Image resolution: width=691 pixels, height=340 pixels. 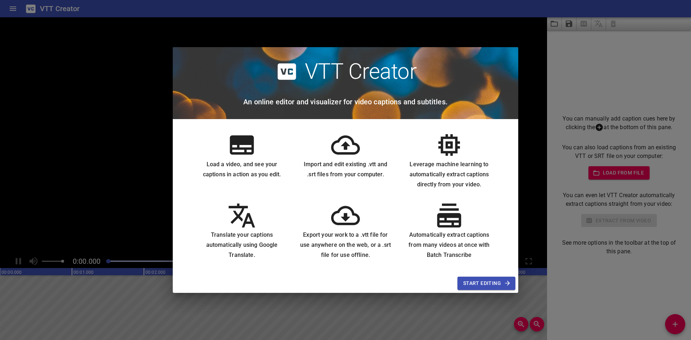 What do you see at coordinates (345, 102) in the screenshot?
I see `h6: An online editor and visualizer for video captions and subtitles.` at bounding box center [345, 102].